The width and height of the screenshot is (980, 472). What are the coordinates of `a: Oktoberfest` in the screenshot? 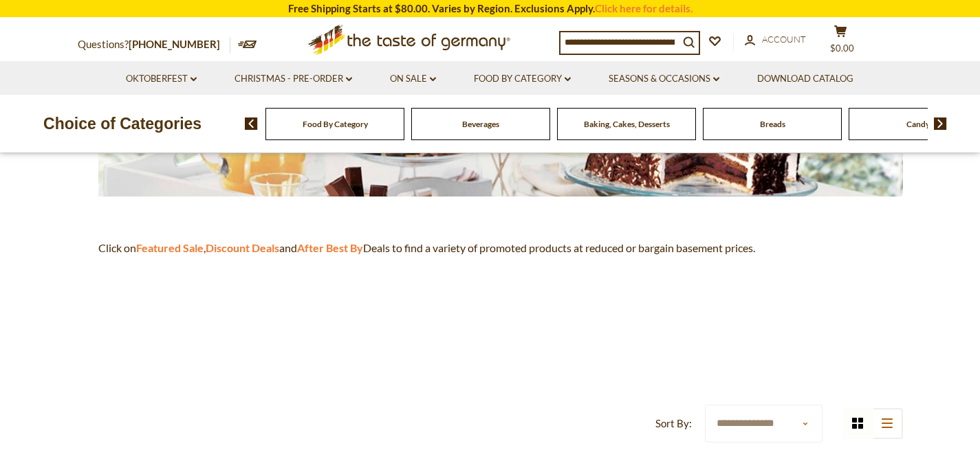 It's located at (161, 79).